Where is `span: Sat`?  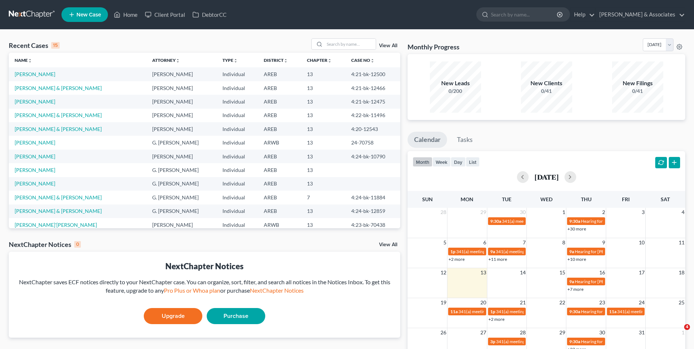 span: Sat is located at coordinates (665, 199).